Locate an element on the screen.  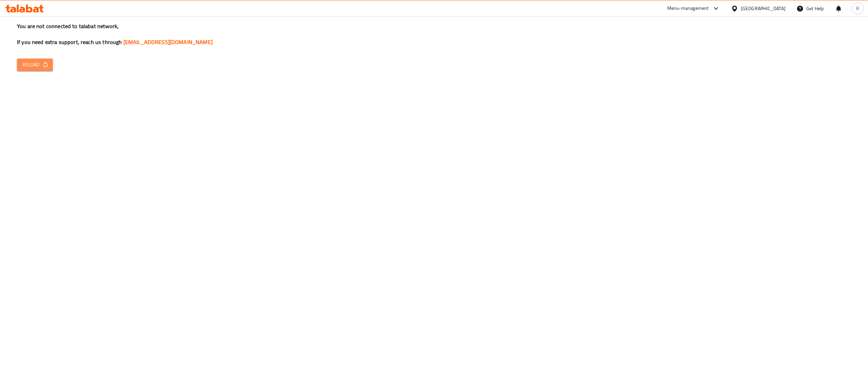
h3: You are not connected to talabat network, If you need extra support, reach us through is located at coordinates (434, 34).